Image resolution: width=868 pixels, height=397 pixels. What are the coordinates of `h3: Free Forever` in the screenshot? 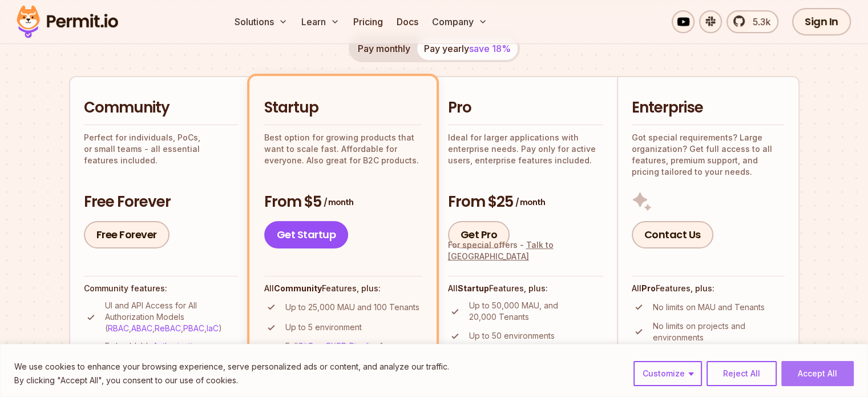 It's located at (161, 202).